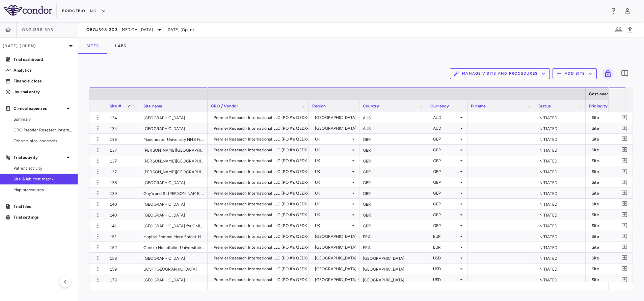 This screenshot has width=644, height=301. What do you see at coordinates (544, 106) in the screenshot?
I see `span: Status` at bounding box center [544, 106].